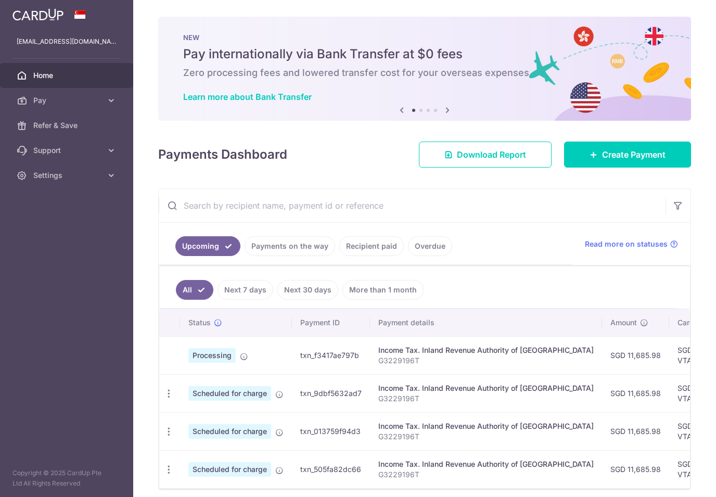 The height and width of the screenshot is (497, 716). Describe the element at coordinates (485, 154) in the screenshot. I see `a: Download Report` at that location.